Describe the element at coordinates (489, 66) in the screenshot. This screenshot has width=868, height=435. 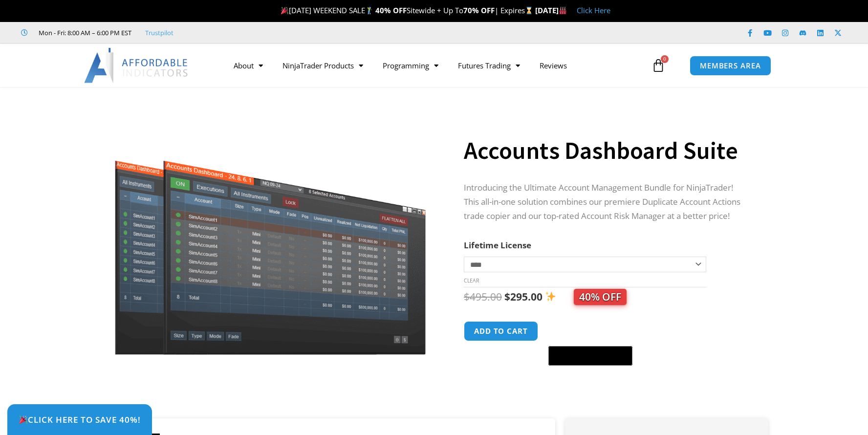
I see `a: Futures Trading` at that location.